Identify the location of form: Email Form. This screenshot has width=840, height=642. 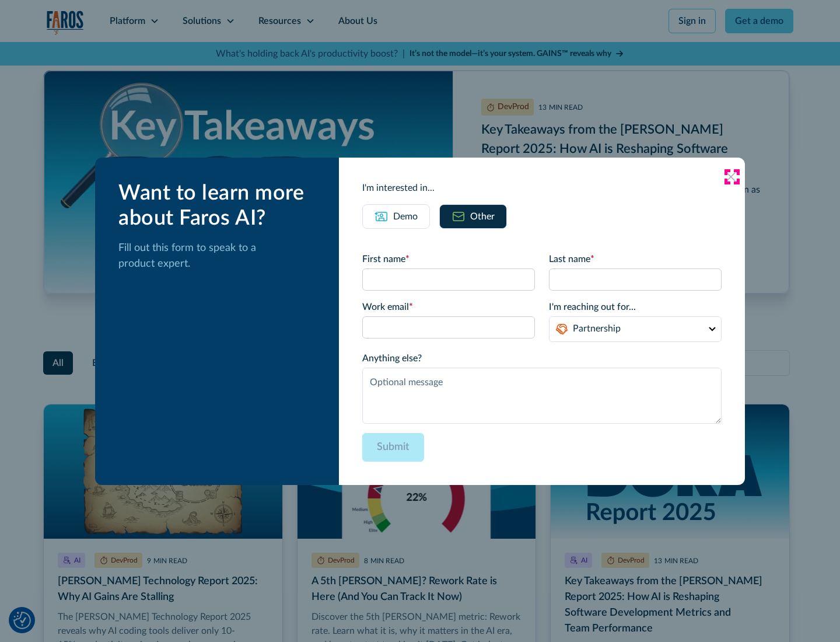
(542, 356).